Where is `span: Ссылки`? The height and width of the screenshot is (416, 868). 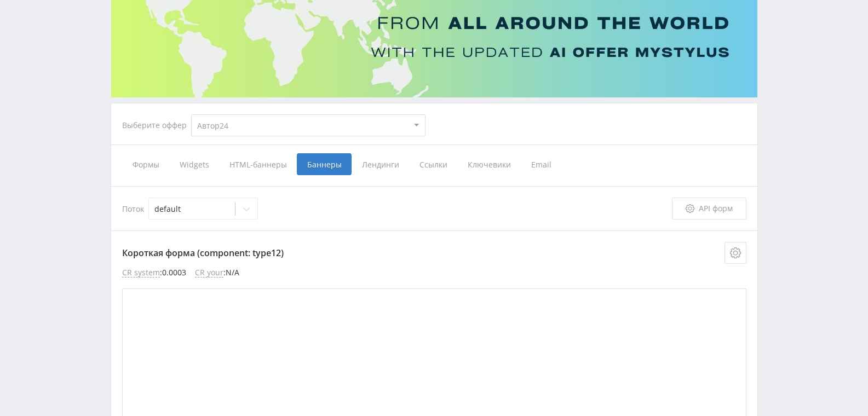
span: Ссылки is located at coordinates (433, 164).